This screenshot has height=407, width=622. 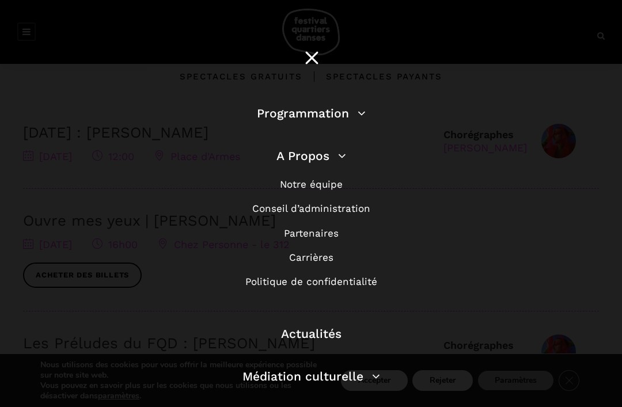 What do you see at coordinates (311, 184) in the screenshot?
I see `a: Notre équipe` at bounding box center [311, 184].